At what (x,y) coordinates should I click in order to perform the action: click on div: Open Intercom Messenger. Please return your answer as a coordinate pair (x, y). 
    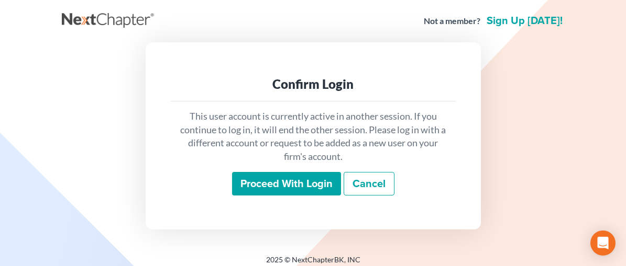
    Looking at the image, I should click on (602, 243).